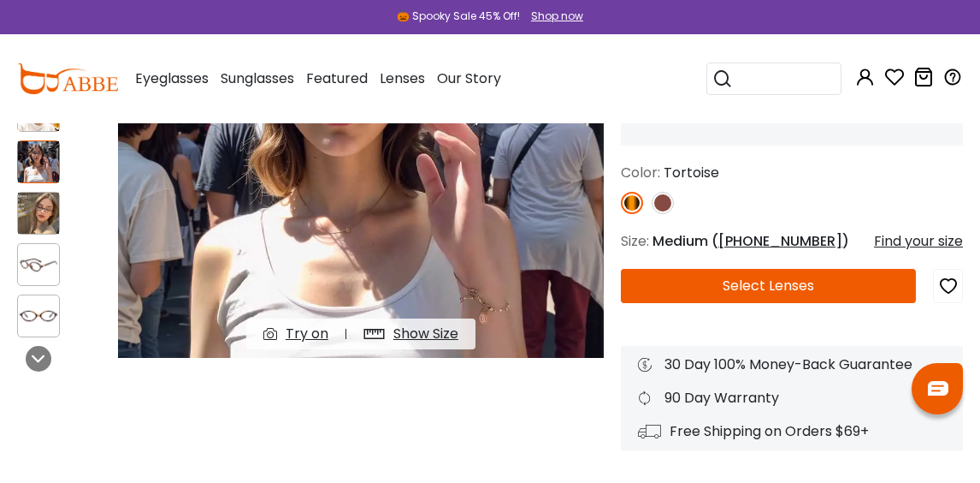 The width and height of the screenshot is (980, 483). I want to click on span: Featured, so click(337, 78).